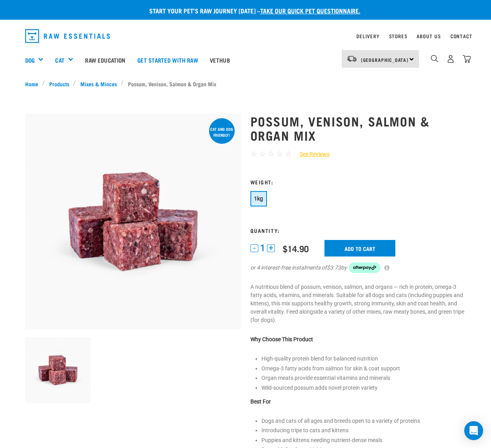 This screenshot has width=491, height=448. I want to click on h3: Quantity:, so click(358, 230).